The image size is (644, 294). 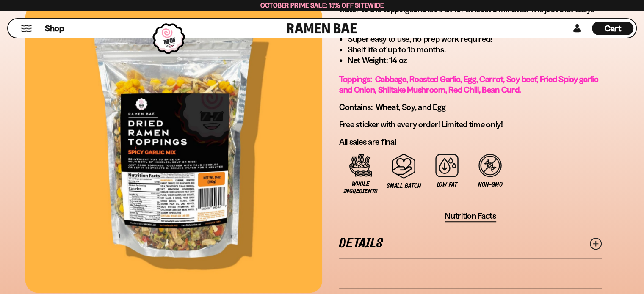 I want to click on div: Cart, so click(x=612, y=29).